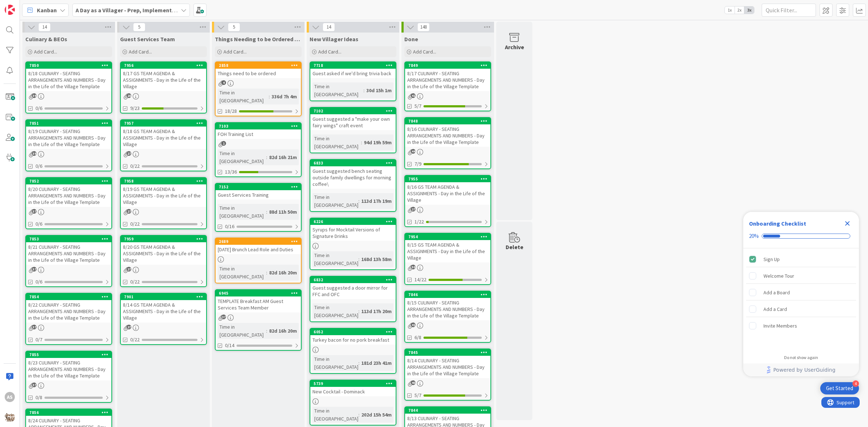  I want to click on a: 79558/16 GS TEAM AGENDA & ASSIGNMENTS - Day in the Life of the Village1/22, so click(447, 201).